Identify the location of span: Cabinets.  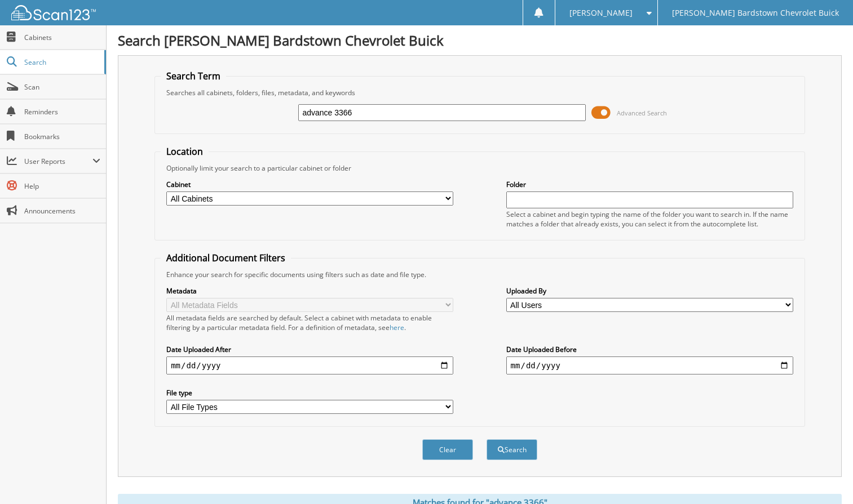
(62, 37).